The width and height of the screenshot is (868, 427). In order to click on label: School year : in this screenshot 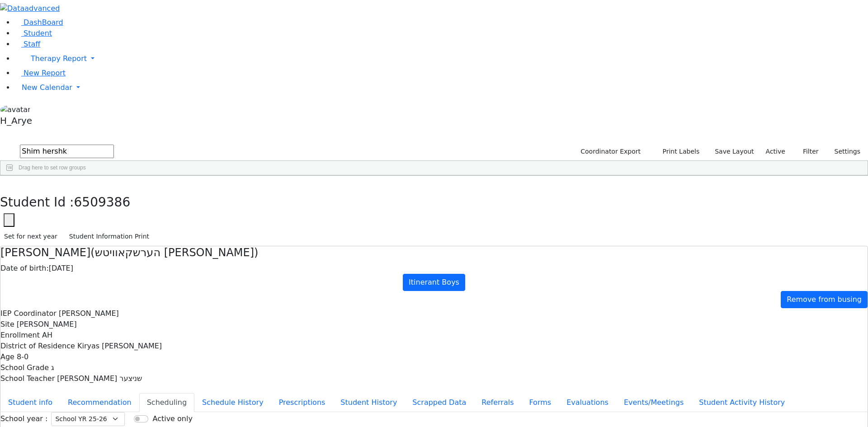, I will do `click(24, 419)`.